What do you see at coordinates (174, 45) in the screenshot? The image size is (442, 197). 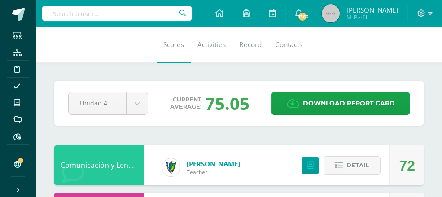 I see `a: Scores` at bounding box center [174, 45].